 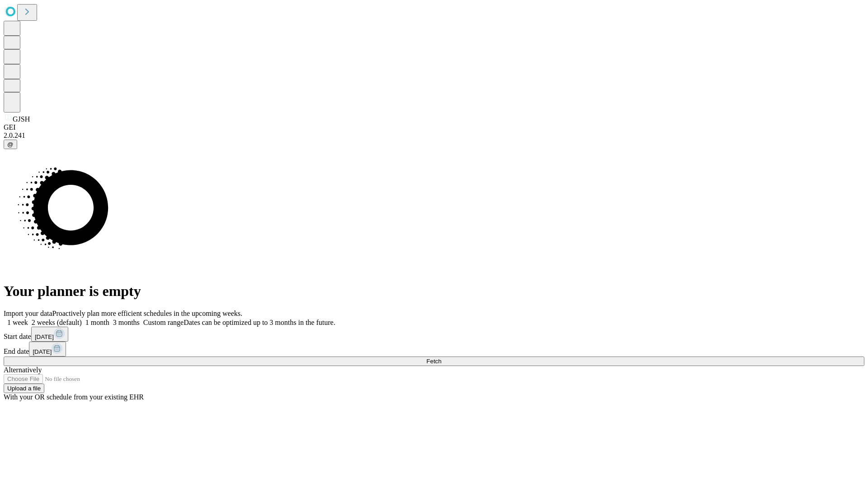 I want to click on span: Fetch, so click(x=434, y=361).